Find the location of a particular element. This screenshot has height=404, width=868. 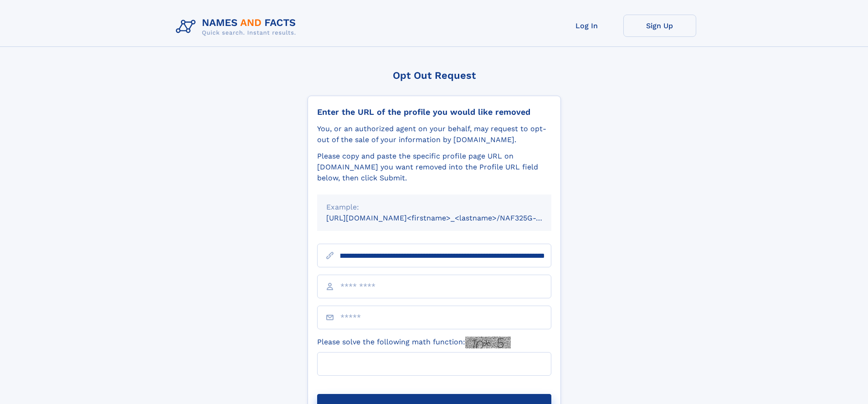

a: Sign Up is located at coordinates (660, 26).